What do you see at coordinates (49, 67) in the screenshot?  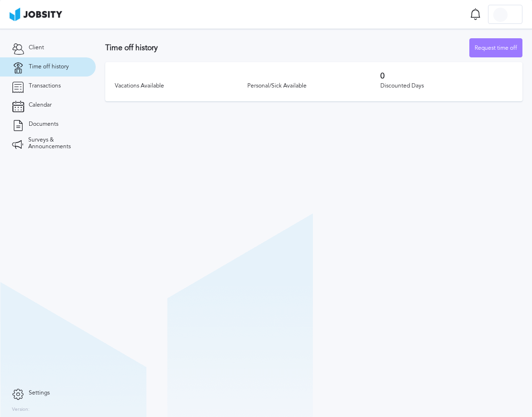 I see `span: Time off history` at bounding box center [49, 67].